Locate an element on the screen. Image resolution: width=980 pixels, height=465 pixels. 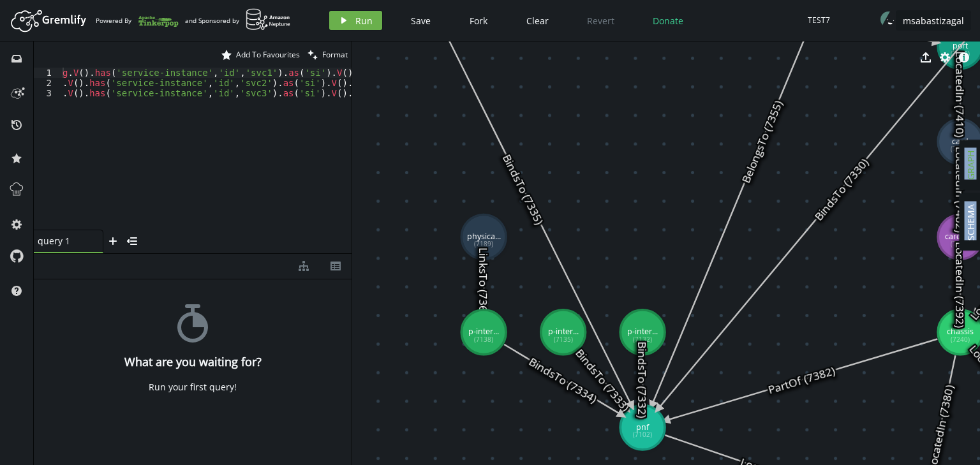
button: Add To Favourites is located at coordinates (260, 55).